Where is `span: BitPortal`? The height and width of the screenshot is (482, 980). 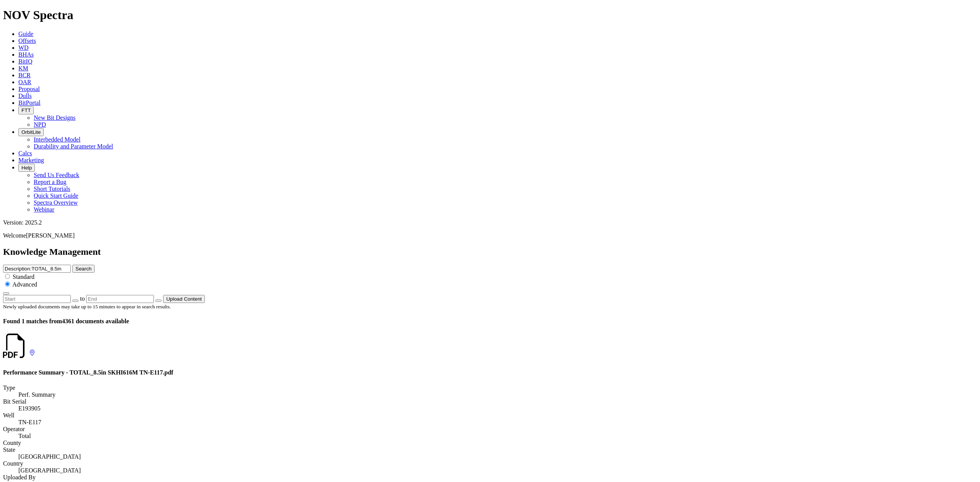
span: BitPortal is located at coordinates (30, 102).